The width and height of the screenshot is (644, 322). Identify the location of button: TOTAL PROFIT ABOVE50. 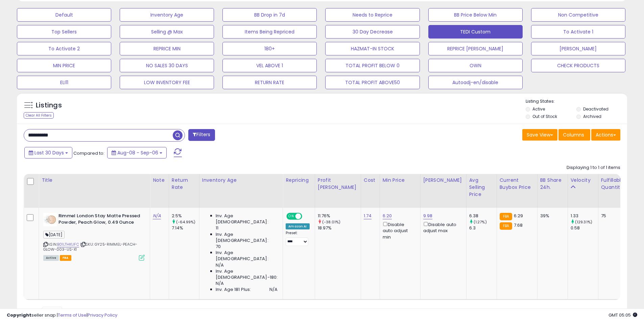
(373, 82).